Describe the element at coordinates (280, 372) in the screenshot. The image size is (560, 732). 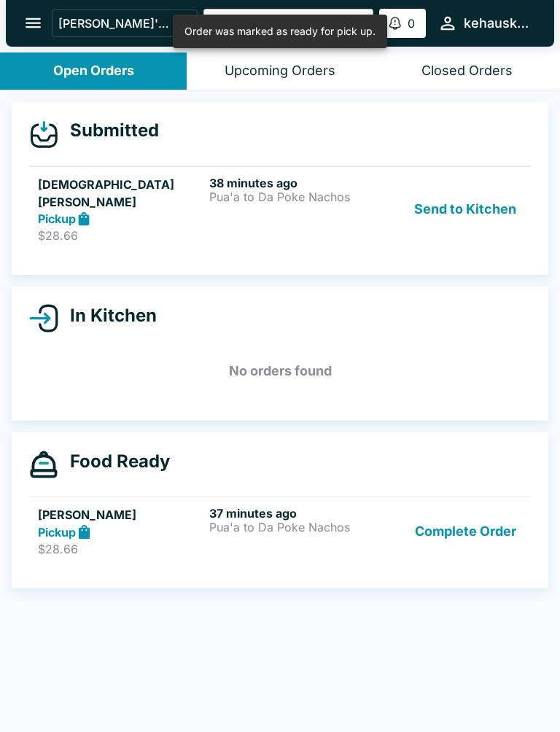
I see `h5: No orders found` at that location.